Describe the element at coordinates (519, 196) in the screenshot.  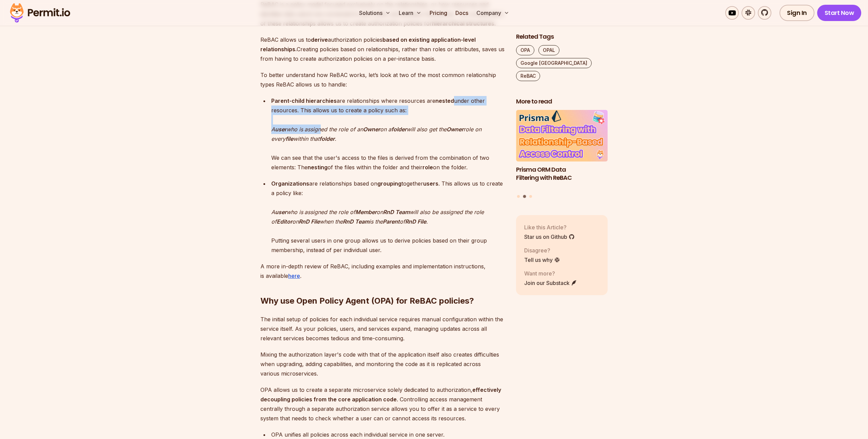
I see `button: Go to slide 1` at that location.